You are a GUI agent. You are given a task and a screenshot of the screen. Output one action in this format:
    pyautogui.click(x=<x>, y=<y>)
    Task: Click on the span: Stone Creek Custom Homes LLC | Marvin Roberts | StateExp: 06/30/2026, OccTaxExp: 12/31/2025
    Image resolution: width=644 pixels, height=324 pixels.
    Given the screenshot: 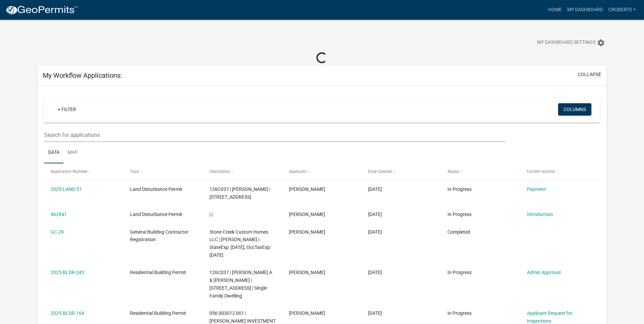 What is the action you would take?
    pyautogui.click(x=240, y=243)
    